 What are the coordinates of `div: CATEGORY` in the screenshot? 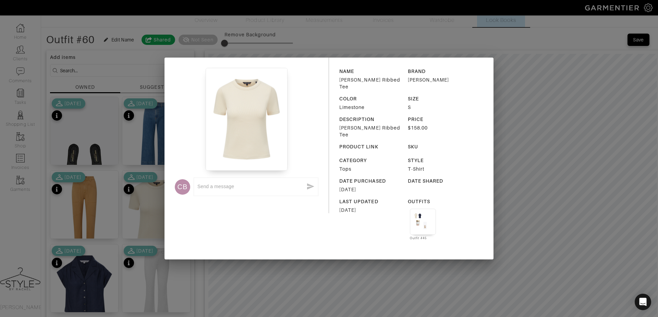 It's located at (371, 160).